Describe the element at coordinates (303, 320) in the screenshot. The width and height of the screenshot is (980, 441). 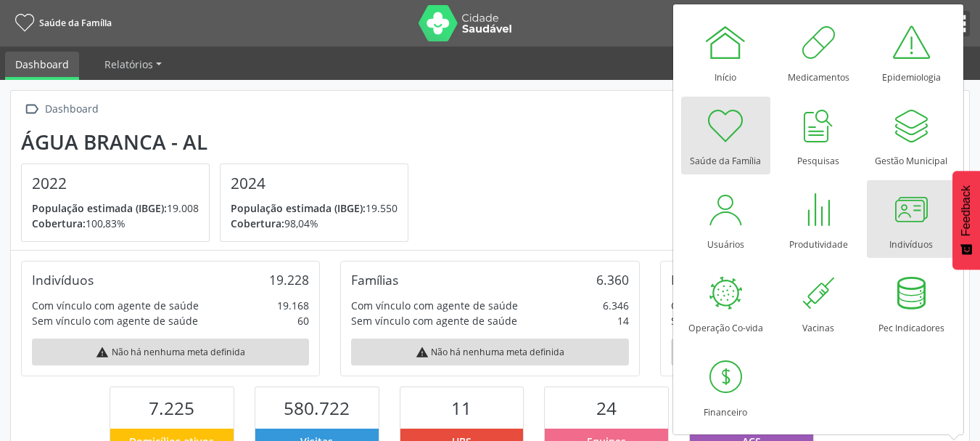
I see `div: 60` at that location.